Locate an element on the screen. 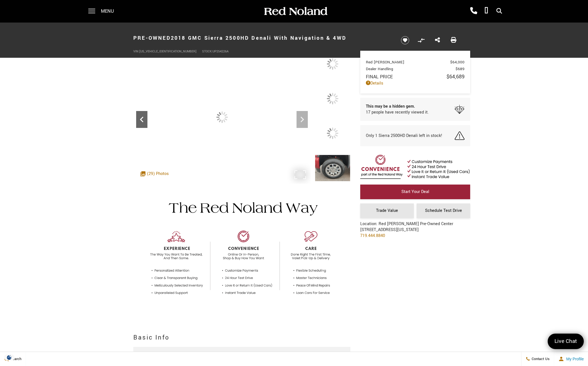 Image resolution: width=588 pixels, height=366 pixels. h1: 2018 GMC Sierra 2500HD Denali With Navigation & 4WD is located at coordinates (262, 39).